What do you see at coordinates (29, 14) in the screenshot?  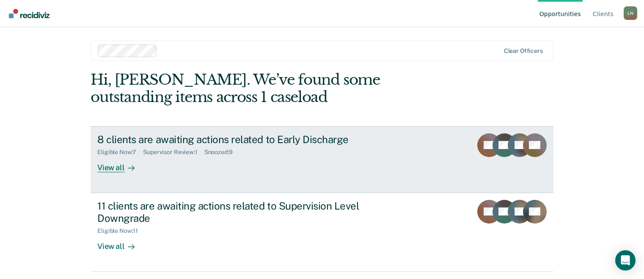 I see `img: Recidiviz` at bounding box center [29, 14].